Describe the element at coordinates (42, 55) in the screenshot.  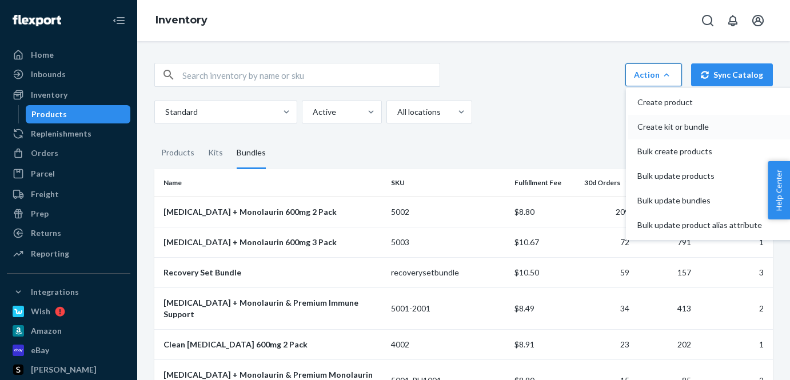
I see `div: Home` at that location.